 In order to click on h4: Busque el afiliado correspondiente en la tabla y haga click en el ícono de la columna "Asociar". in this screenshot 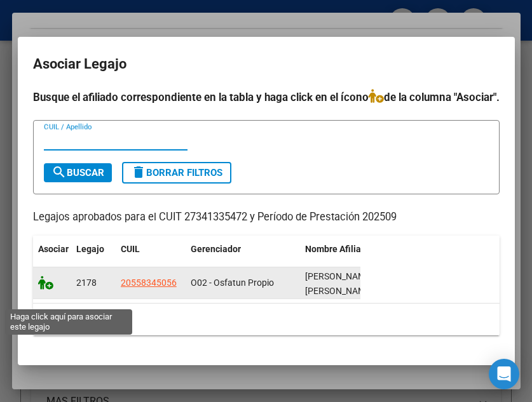, I will do `click(266, 97)`.